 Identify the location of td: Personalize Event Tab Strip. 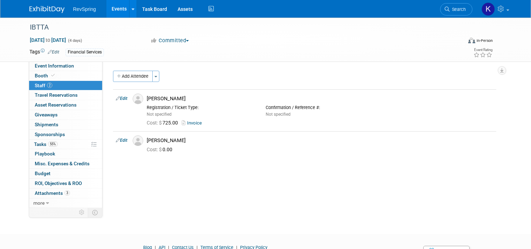
(82, 212).